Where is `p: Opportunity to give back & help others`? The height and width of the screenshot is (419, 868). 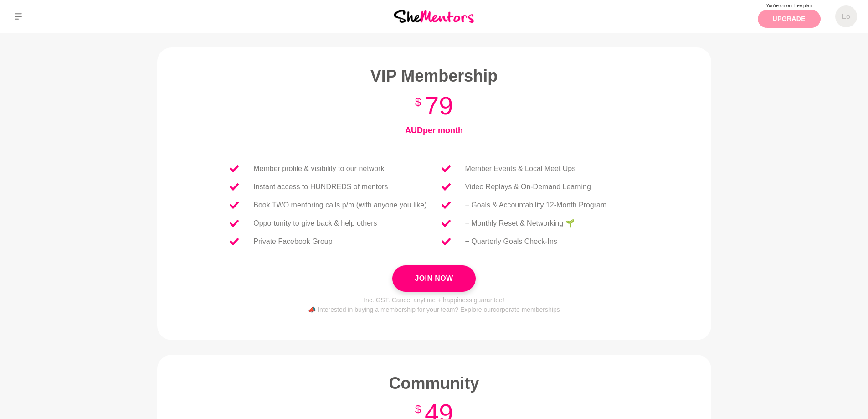
p: Opportunity to give back & help others is located at coordinates (315, 223).